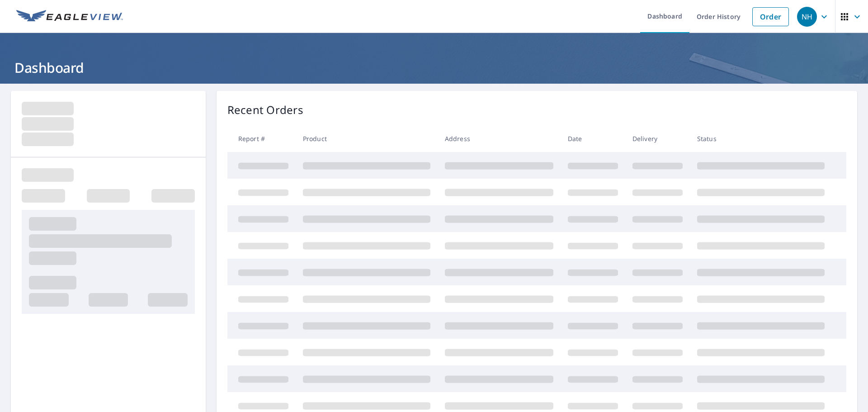 This screenshot has width=868, height=412. Describe the element at coordinates (771, 17) in the screenshot. I see `a: Order` at that location.